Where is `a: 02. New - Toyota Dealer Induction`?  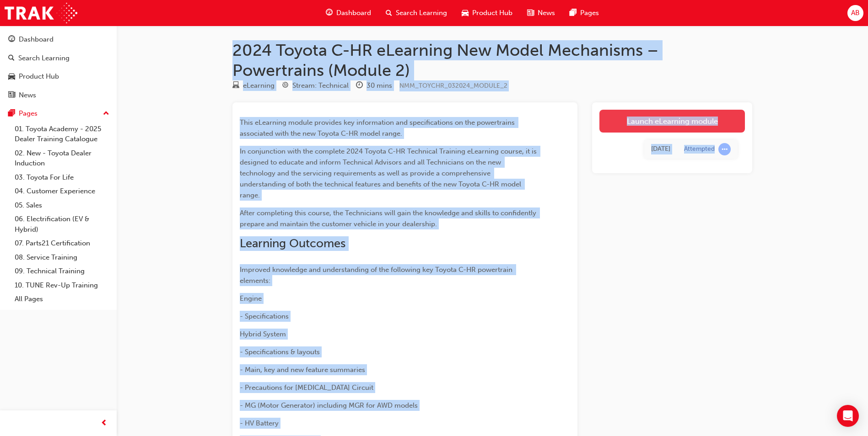
a: 02. New - Toyota Dealer Induction is located at coordinates (62, 158).